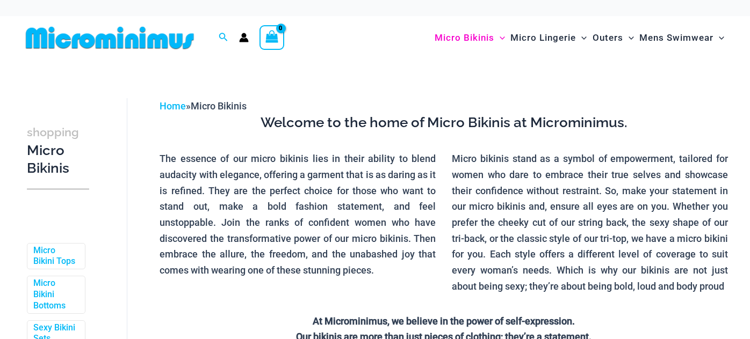 This screenshot has width=750, height=339. What do you see at coordinates (58, 150) in the screenshot?
I see `h3: Micro Bikinis` at bounding box center [58, 150].